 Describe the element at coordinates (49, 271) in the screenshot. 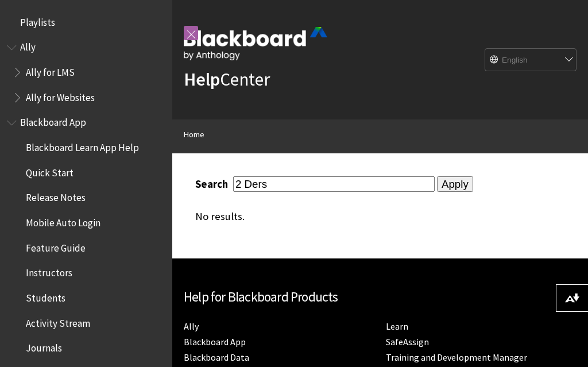

I see `span: Instructors` at that location.